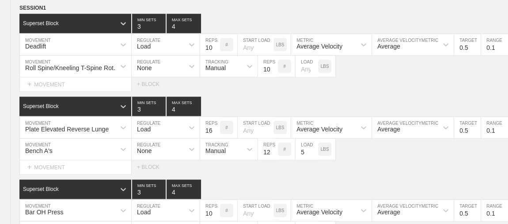 The image size is (508, 224). Describe the element at coordinates (44, 213) in the screenshot. I see `div: Bar OH Press` at that location.